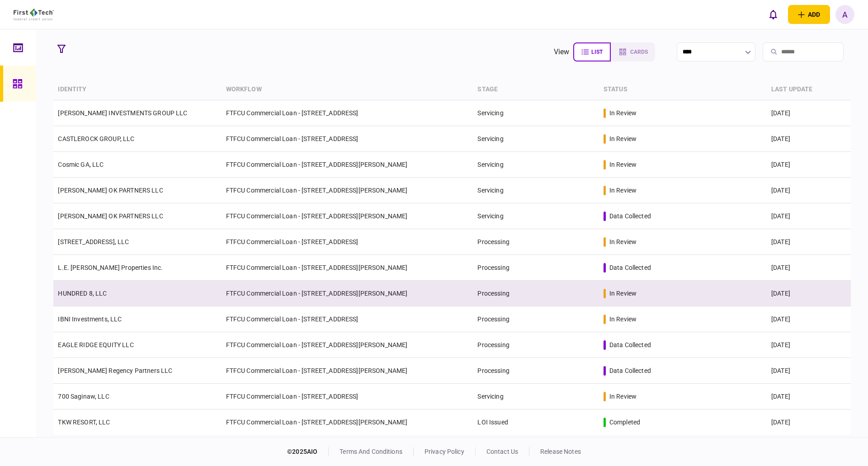 The width and height of the screenshot is (868, 466). Describe the element at coordinates (370, 452) in the screenshot. I see `a: terms and conditions` at that location.